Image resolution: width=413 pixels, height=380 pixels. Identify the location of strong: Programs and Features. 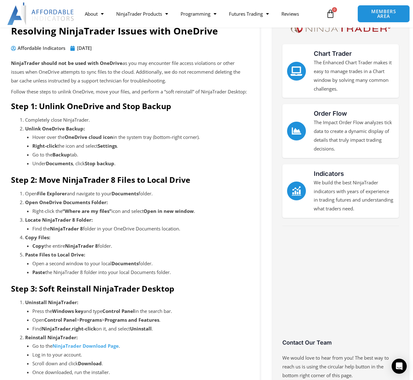
(132, 320).